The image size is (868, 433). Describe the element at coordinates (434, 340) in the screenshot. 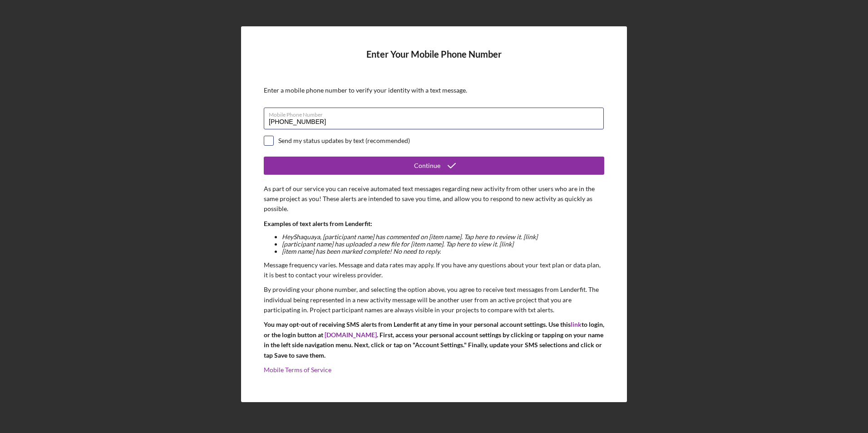

I see `p: You may opt-out of receiving SMS alerts from Lenderfit at any time in your personal account setti...` at that location.